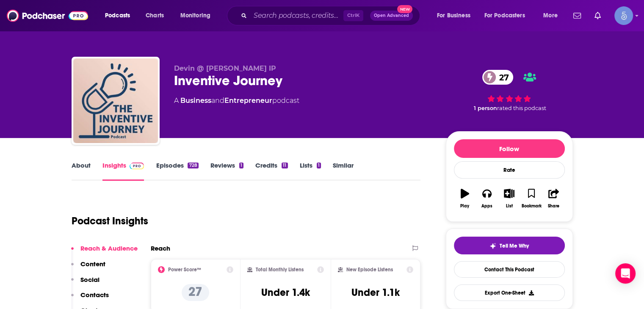 The image size is (644, 309). I want to click on a: Business, so click(196, 100).